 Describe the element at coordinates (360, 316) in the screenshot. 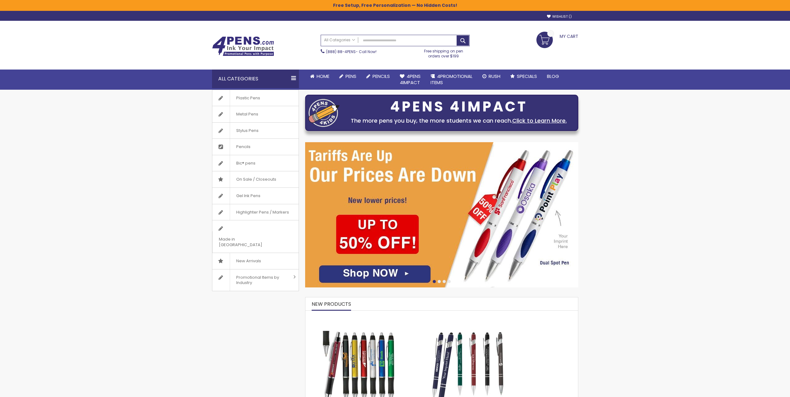

I see `a: The Barton Custom Pens Special Offer` at that location.